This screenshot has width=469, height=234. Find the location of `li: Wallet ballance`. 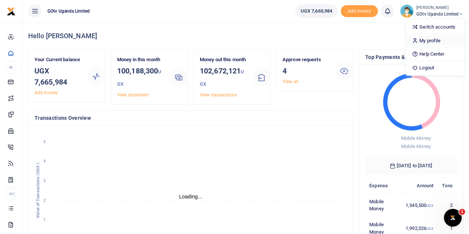

li: Wallet ballance is located at coordinates (316, 11).